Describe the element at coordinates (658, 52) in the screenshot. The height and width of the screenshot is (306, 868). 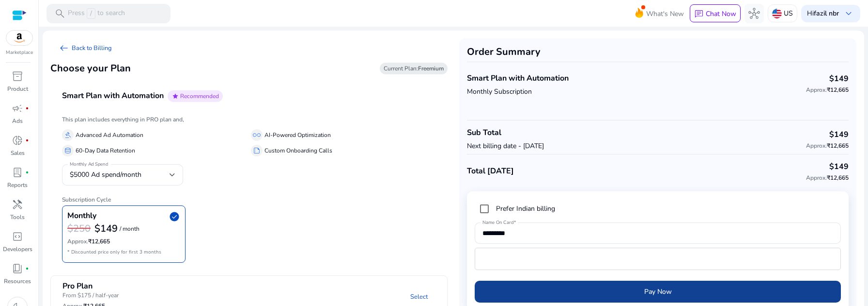
I see `h3: Order Summary` at that location.